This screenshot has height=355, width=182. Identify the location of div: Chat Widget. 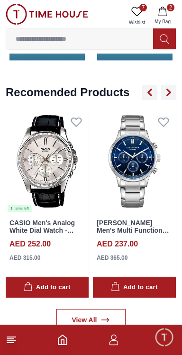
(164, 338).